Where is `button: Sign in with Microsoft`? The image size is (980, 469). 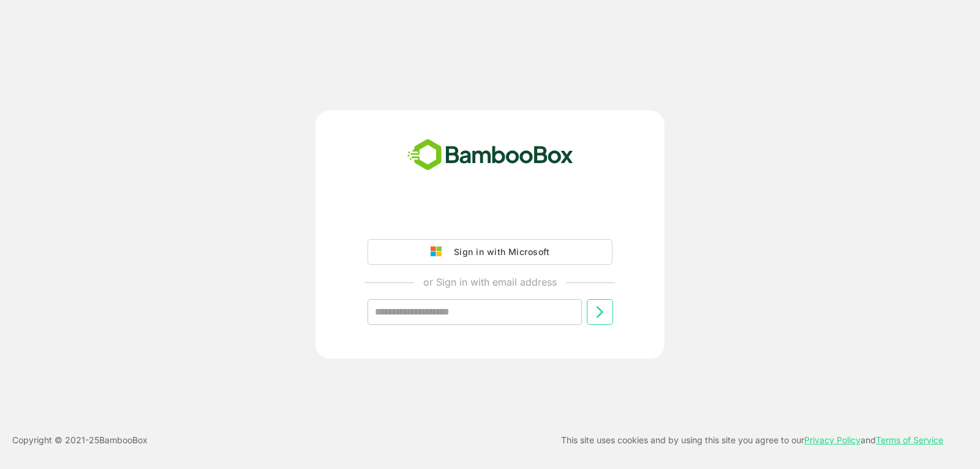 button: Sign in with Microsoft is located at coordinates (490, 252).